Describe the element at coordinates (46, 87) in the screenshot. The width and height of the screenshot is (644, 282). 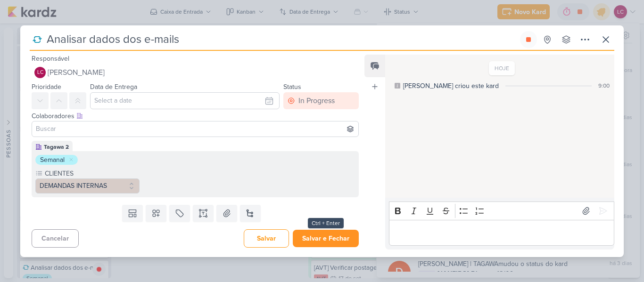
I see `label: Prioridade` at that location.